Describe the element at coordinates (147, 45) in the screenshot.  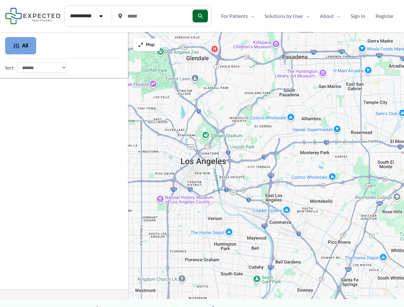
I see `button: Map` at that location.